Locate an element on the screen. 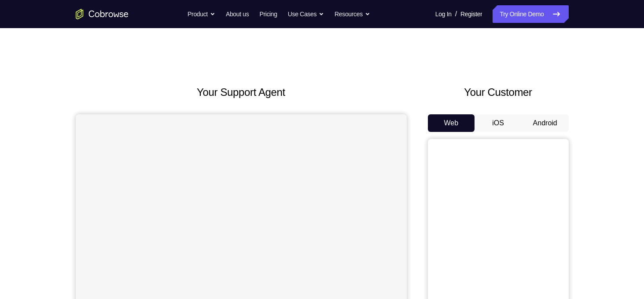 Image resolution: width=644 pixels, height=299 pixels. a: Log In is located at coordinates (443, 14).